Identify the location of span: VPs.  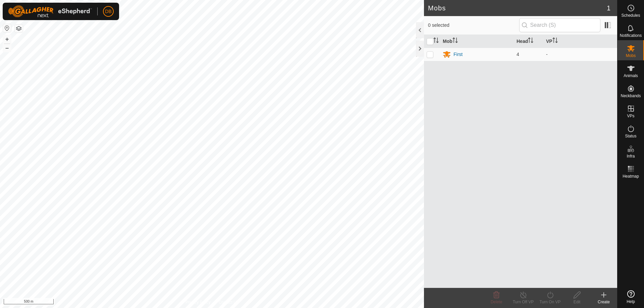
(631, 116).